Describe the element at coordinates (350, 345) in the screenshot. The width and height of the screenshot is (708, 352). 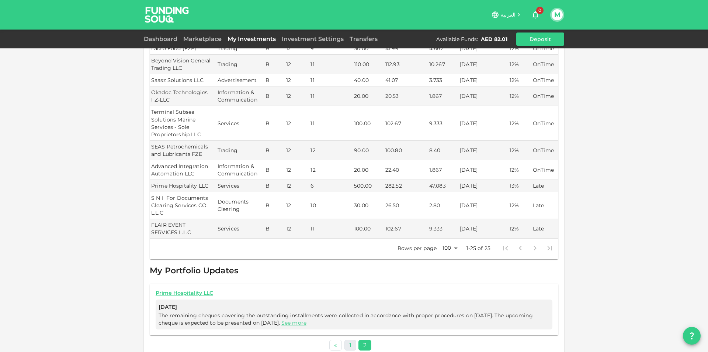
I see `a: 1` at that location.